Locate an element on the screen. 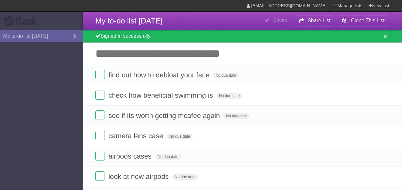 The width and height of the screenshot is (402, 190). span: see if its worth getting mcafee again is located at coordinates (165, 116).